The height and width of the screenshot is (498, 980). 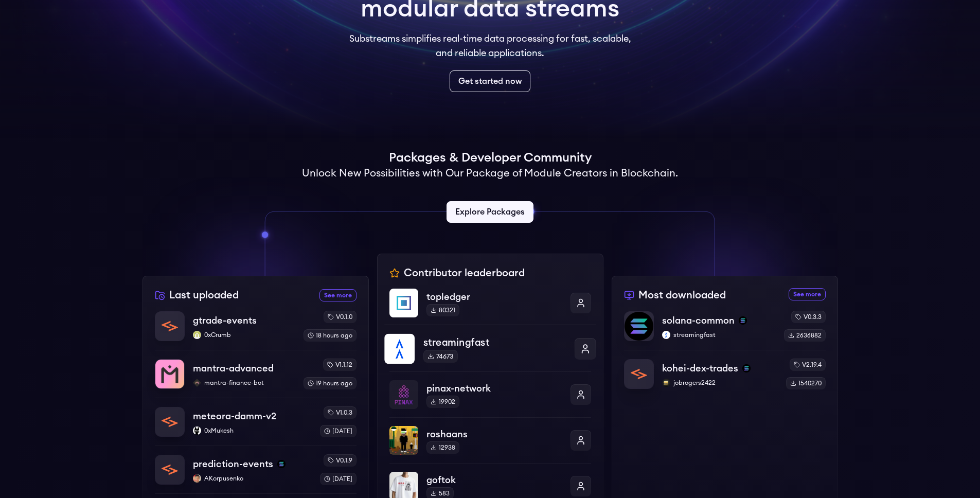 What do you see at coordinates (255, 374) in the screenshot?
I see `a: mantra-advancedmantra-advancedmantra-finance-botmantra-finance-botv1.1.1219 hours ago` at bounding box center [255, 374].